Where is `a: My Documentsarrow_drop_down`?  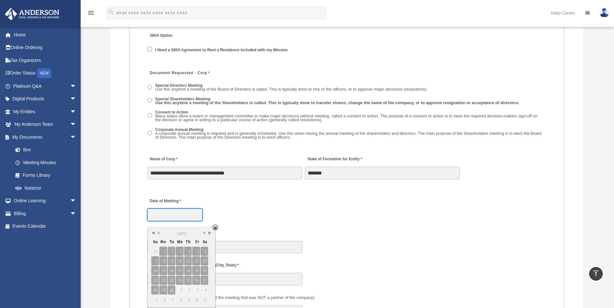 a: My Documentsarrow_drop_down is located at coordinates (45, 137).